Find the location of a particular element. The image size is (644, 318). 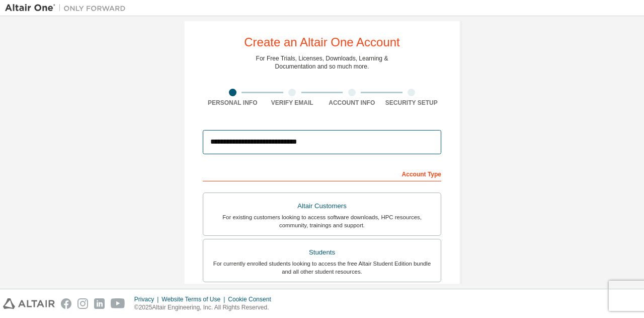

img: Altair One is located at coordinates (68, 8).